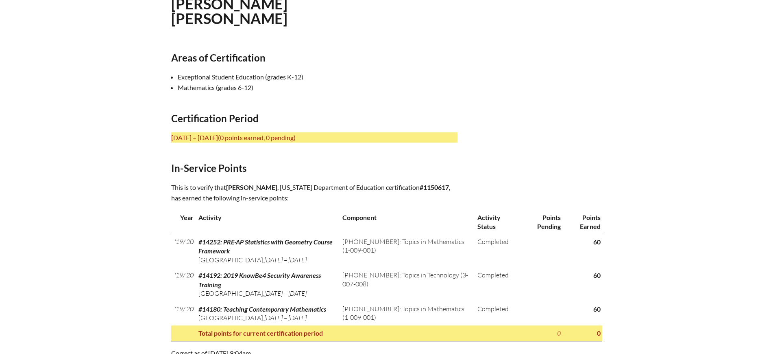 The image size is (773, 354). What do you see at coordinates (314, 57) in the screenshot?
I see `h2: Areas of Certification` at bounding box center [314, 57].